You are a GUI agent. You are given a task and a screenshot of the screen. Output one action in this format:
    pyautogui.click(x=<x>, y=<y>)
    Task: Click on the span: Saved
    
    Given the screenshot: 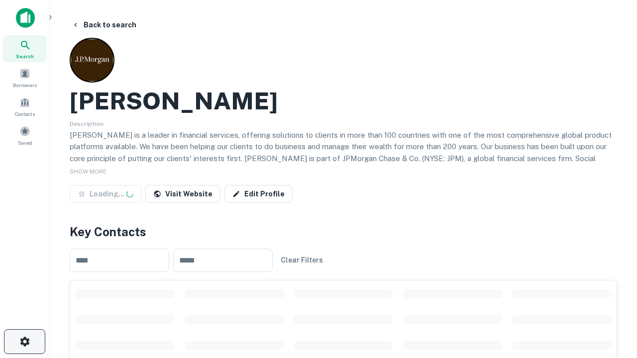 What is the action you would take?
    pyautogui.click(x=25, y=143)
    